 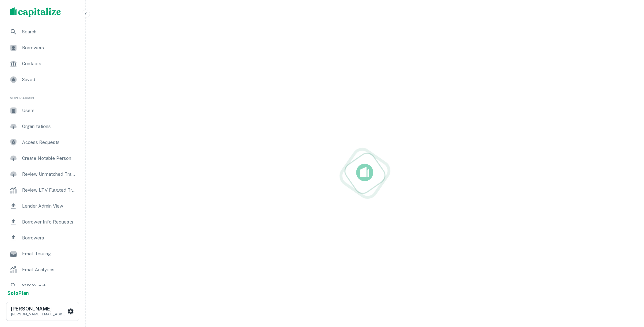 What do you see at coordinates (42, 222) in the screenshot?
I see `a: Borrower Info Requests` at bounding box center [42, 222].